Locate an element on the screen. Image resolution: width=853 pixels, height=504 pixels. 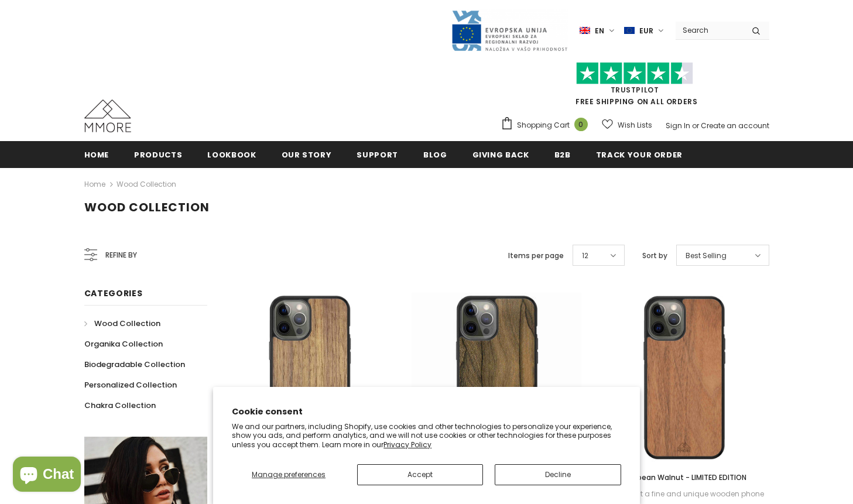
span: Best Selling is located at coordinates (706, 255).